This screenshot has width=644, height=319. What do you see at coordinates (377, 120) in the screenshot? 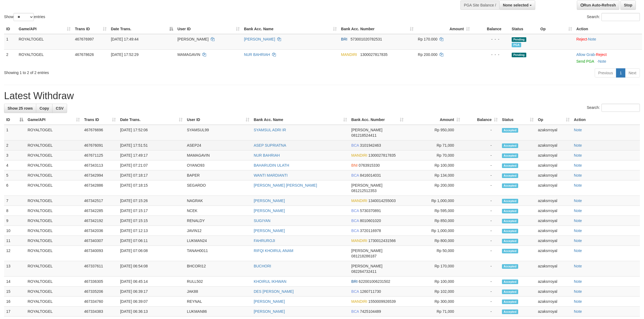
I see `th: Bank Acc. Number: activate to sort column ascending` at bounding box center [377, 120].